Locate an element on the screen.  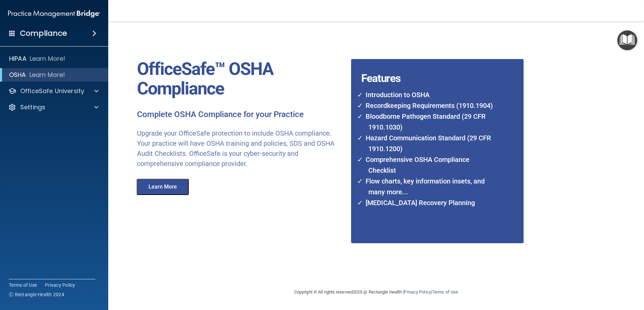
p: Upgrade your OfficeSafe protection to include OSHA compliance. Your practice will have OSHA train... is located at coordinates (241, 149).